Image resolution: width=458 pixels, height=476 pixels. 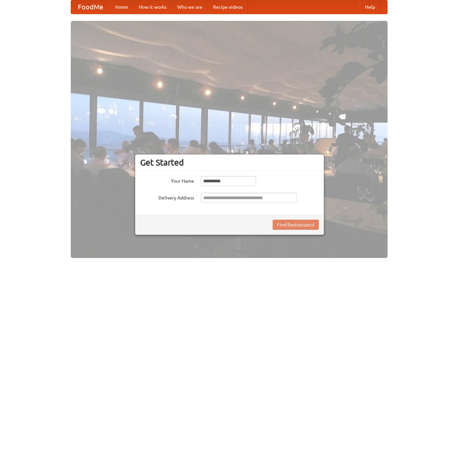 What do you see at coordinates (228, 7) in the screenshot?
I see `a: Recipe videos` at bounding box center [228, 7].